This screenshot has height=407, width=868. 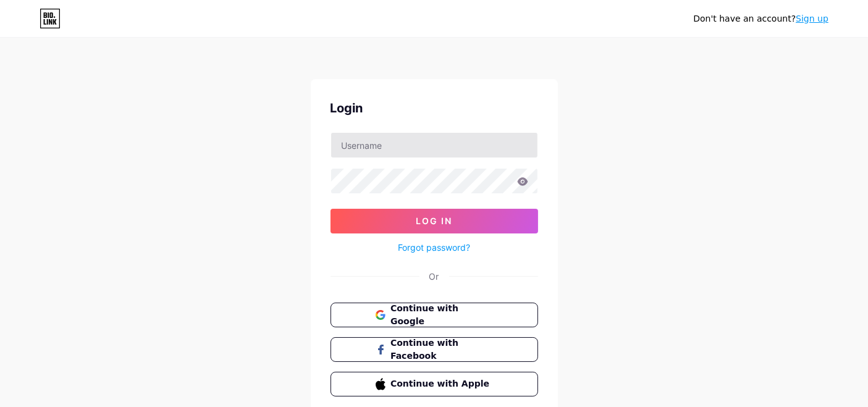 What do you see at coordinates (434, 350) in the screenshot?
I see `button: Continue with Facebook` at bounding box center [434, 350].